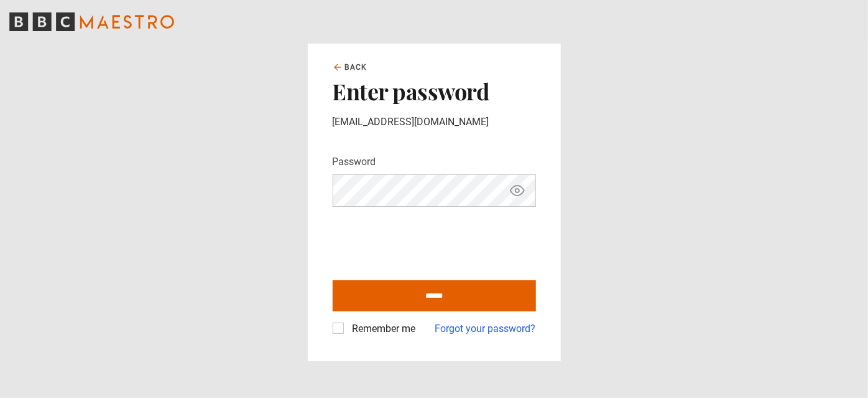  What do you see at coordinates (382, 328) in the screenshot?
I see `label: Remember me` at bounding box center [382, 328].